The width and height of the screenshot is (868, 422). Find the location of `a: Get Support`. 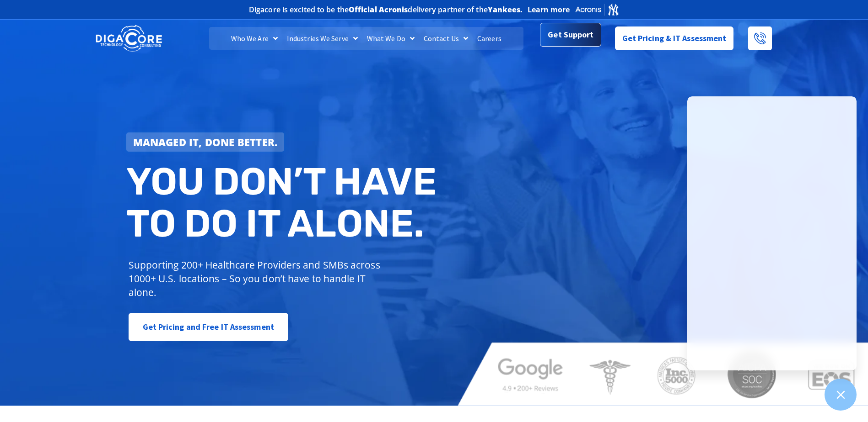

a: Get Support is located at coordinates (570, 34).